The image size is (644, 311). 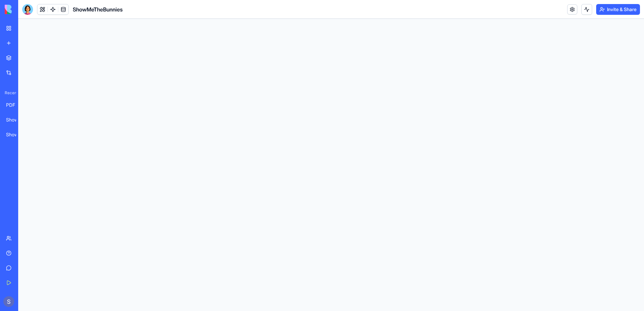 What do you see at coordinates (9, 93) in the screenshot?
I see `span: Recent` at bounding box center [9, 93].